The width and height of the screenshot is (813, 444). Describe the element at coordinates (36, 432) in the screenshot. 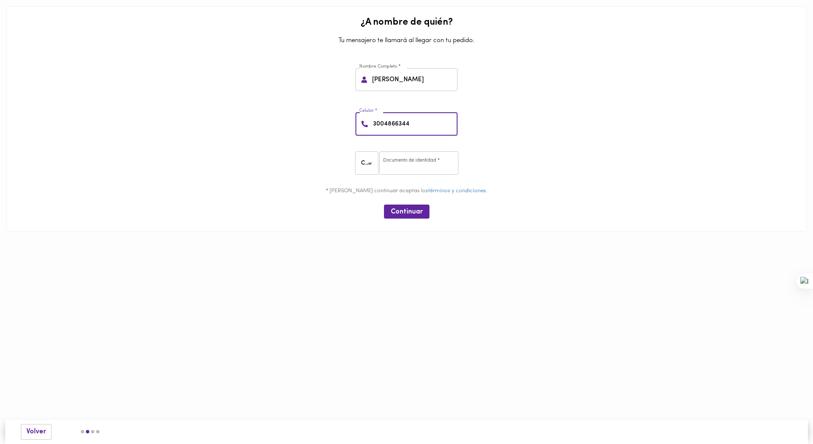

I see `span: Volver` at that location.